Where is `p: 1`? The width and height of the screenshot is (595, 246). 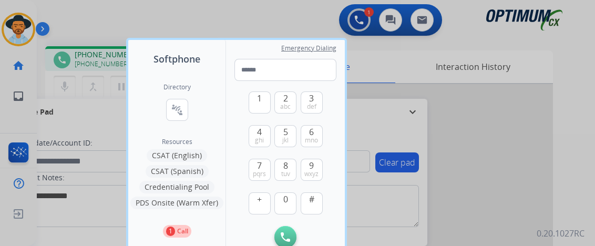
p: 1 is located at coordinates (170, 231).